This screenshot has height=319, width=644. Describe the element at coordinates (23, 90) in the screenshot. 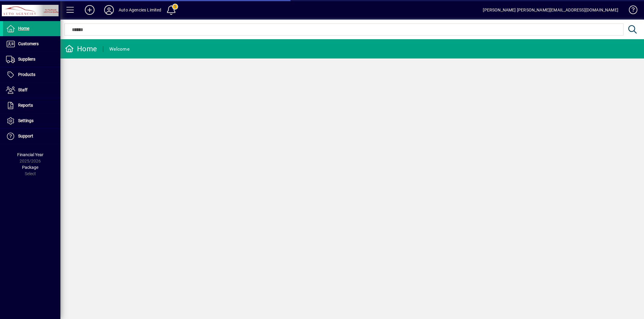

I see `span: Staff` at that location.